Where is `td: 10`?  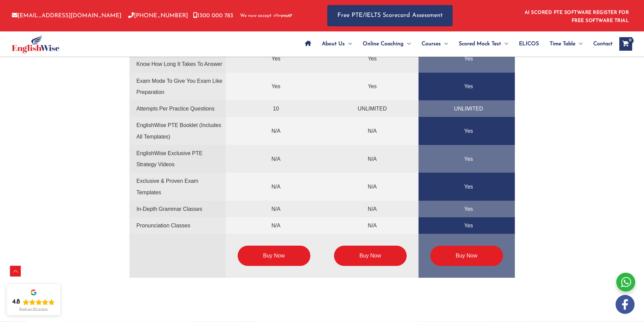
td: 10 is located at coordinates (274, 108).